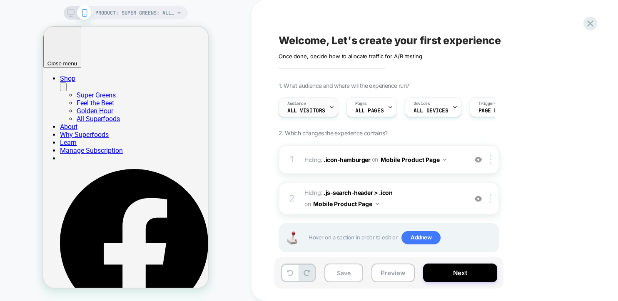 The image size is (618, 301). I want to click on a: Manage Subscription, so click(48, 124).